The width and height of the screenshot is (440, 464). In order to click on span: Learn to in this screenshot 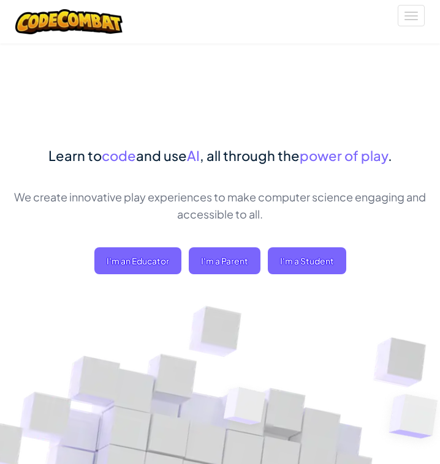, I will do `click(75, 156)`.